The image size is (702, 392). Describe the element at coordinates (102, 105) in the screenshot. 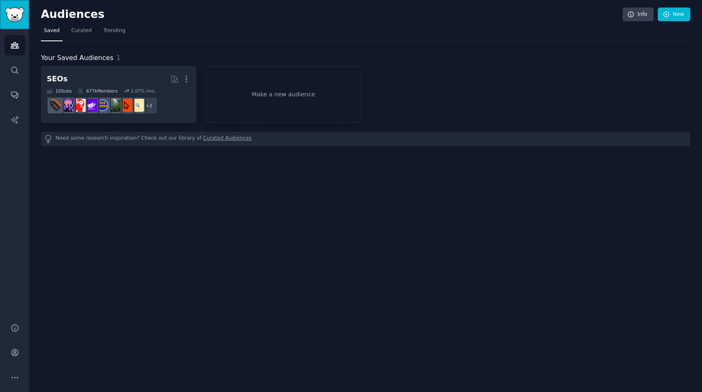

I see `img: SEO_cases` at that location.